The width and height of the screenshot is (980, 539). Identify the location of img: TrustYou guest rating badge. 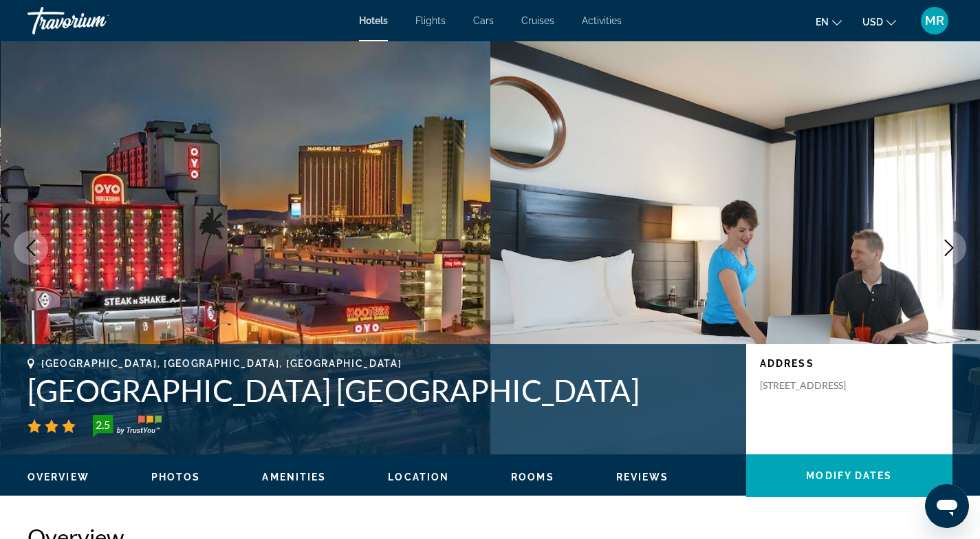
(128, 426).